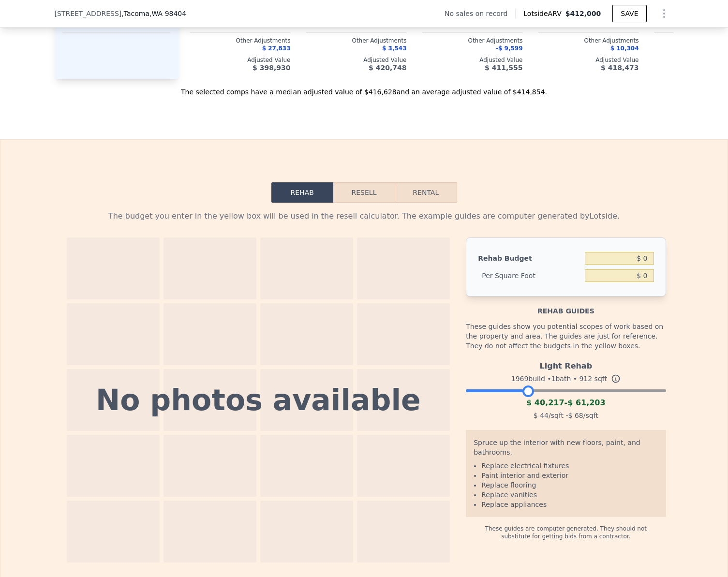 This screenshot has width=728, height=577. I want to click on span: , Tacoma, so click(154, 13).